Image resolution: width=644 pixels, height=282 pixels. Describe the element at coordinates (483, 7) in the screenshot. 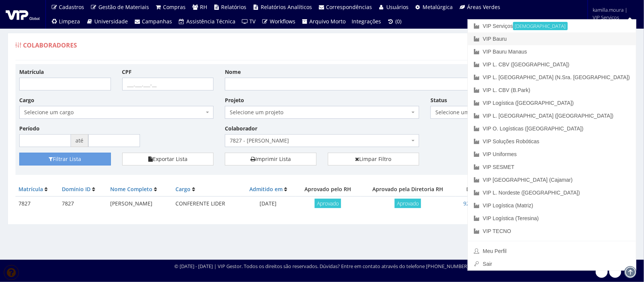

I see `span: Áreas Verdes` at that location.